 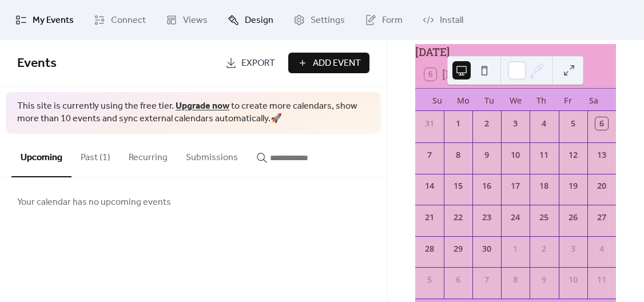 What do you see at coordinates (53, 21) in the screenshot?
I see `span: My Events` at bounding box center [53, 21].